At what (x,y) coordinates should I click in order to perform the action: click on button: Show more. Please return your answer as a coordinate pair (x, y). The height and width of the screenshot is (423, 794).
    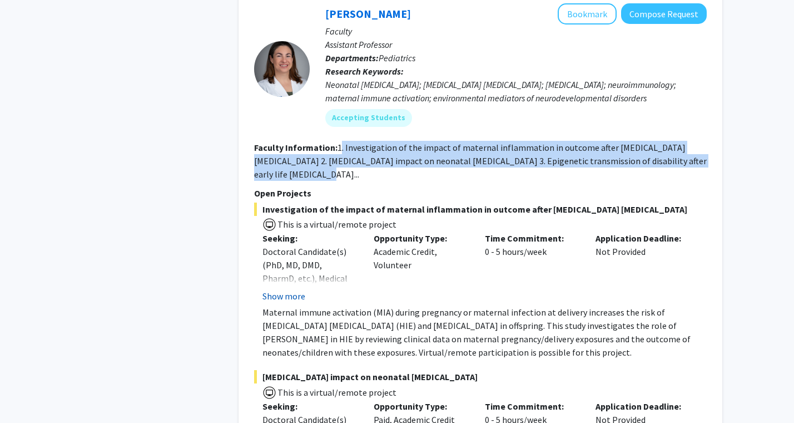
    Looking at the image, I should click on (284, 296).